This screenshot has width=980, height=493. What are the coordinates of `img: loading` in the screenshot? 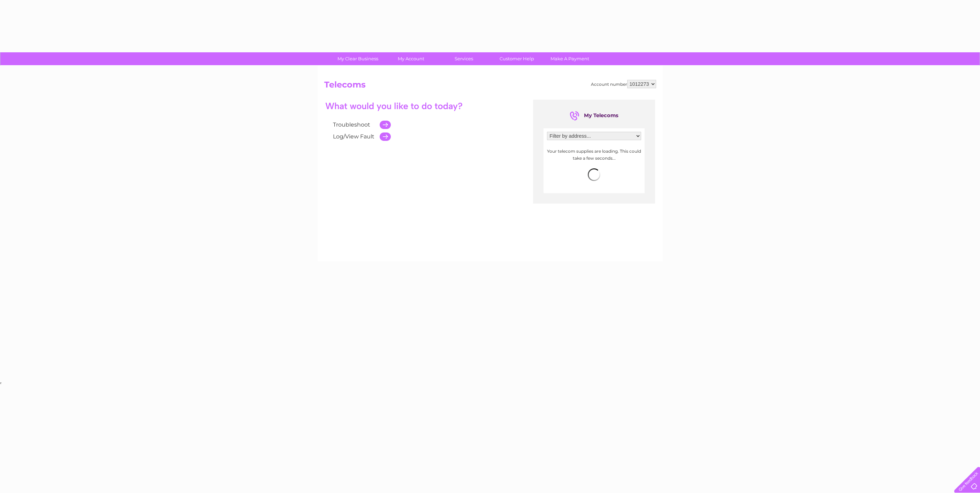 It's located at (594, 175).